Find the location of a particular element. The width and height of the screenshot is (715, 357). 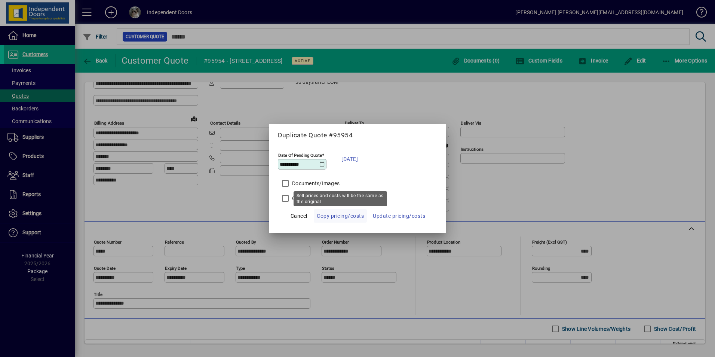

span: Update pricing/costs is located at coordinates (399, 216).